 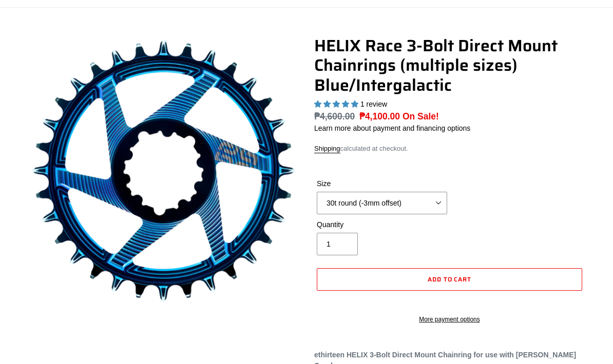 What do you see at coordinates (450, 149) in the screenshot?
I see `div: calculated at checkout.` at bounding box center [450, 149].